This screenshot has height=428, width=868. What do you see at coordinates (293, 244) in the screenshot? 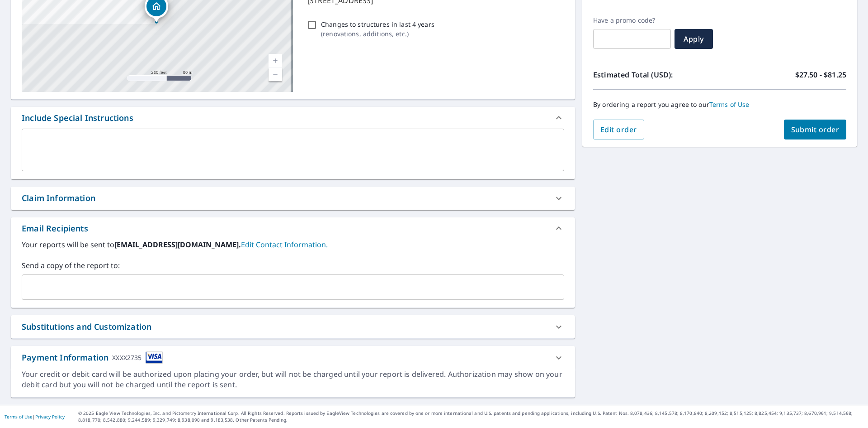
I see `label: Your reports will be sent to` at bounding box center [293, 244].